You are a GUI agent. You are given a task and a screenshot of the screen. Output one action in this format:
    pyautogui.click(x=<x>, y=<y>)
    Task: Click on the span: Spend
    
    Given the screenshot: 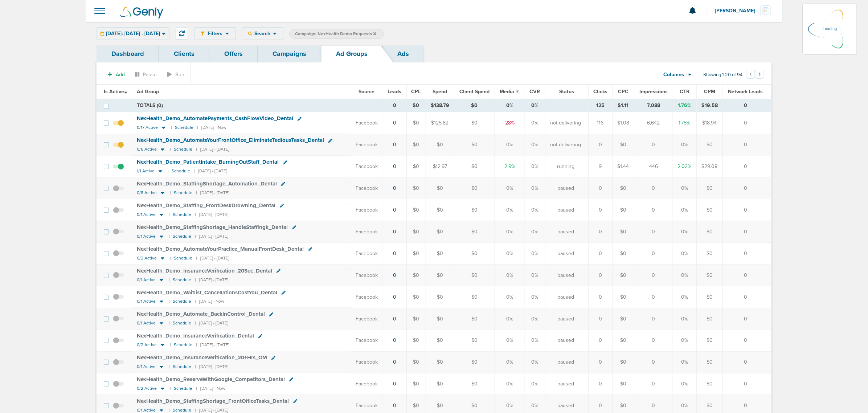 What is the action you would take?
    pyautogui.click(x=440, y=91)
    